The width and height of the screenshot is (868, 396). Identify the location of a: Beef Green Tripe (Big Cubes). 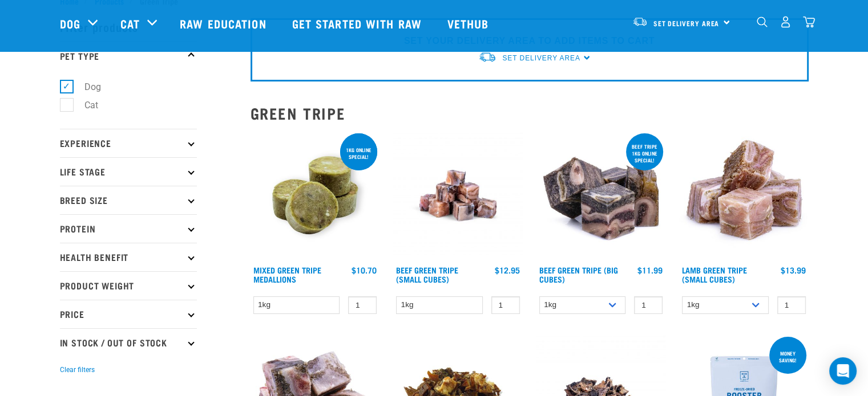
(579, 274).